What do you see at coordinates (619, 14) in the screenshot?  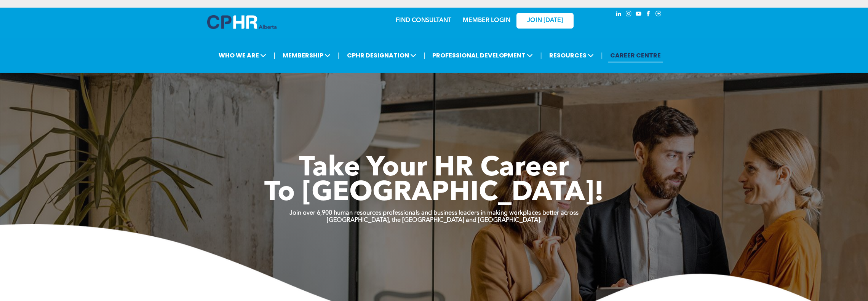 I see `a: linkedin` at bounding box center [619, 14].